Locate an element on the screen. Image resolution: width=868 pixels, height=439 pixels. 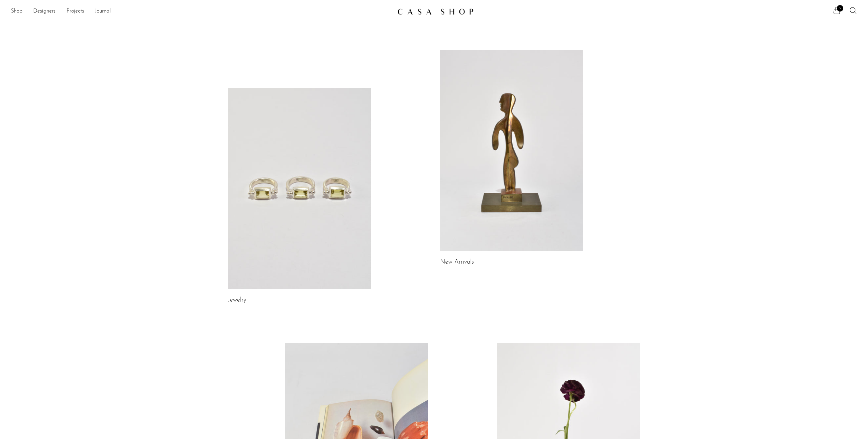
a: New Arrivals is located at coordinates (457, 262).